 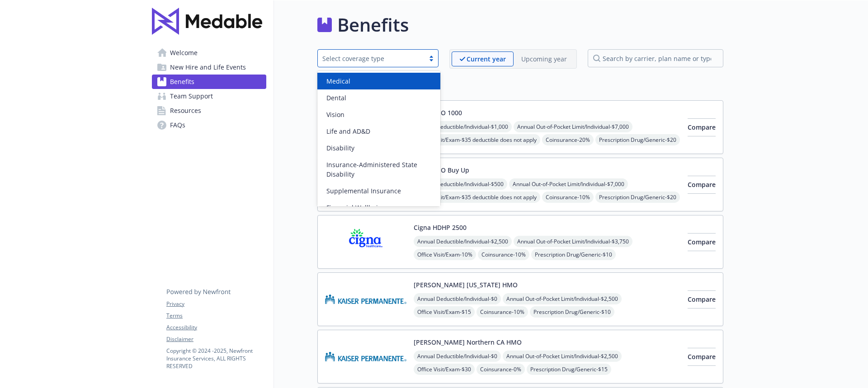 What do you see at coordinates (209, 96) in the screenshot?
I see `a: Team Support` at bounding box center [209, 96].